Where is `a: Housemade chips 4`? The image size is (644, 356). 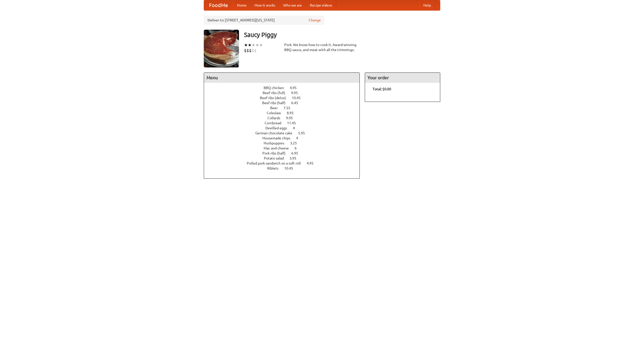 a: Housemade chips 4 is located at coordinates (284, 138).